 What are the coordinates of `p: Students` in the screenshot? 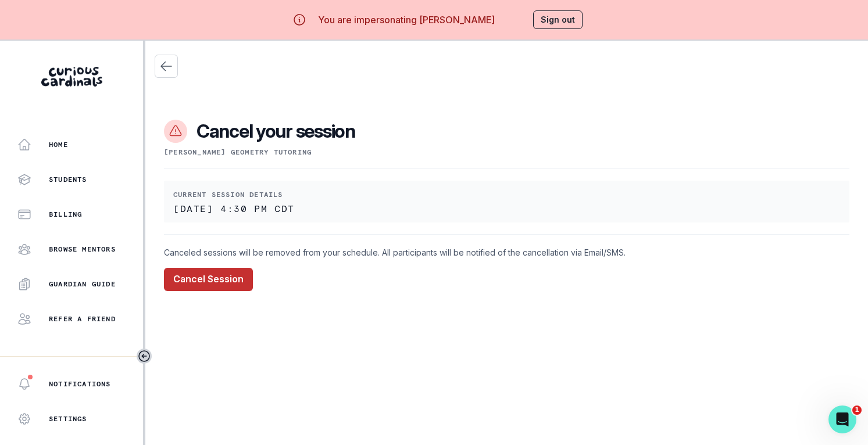 It's located at (68, 179).